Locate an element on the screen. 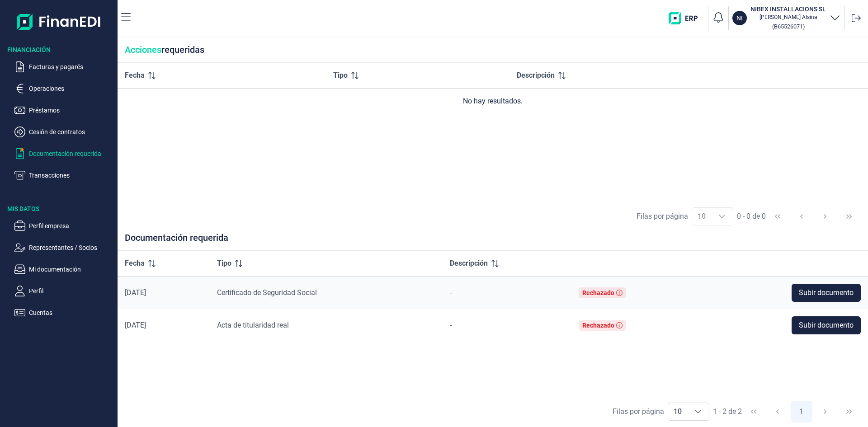  p: Operaciones is located at coordinates (71, 89).